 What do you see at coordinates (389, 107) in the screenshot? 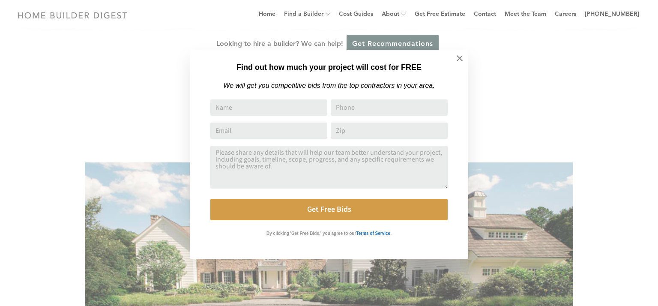
I see `input: Phone` at bounding box center [389, 107].